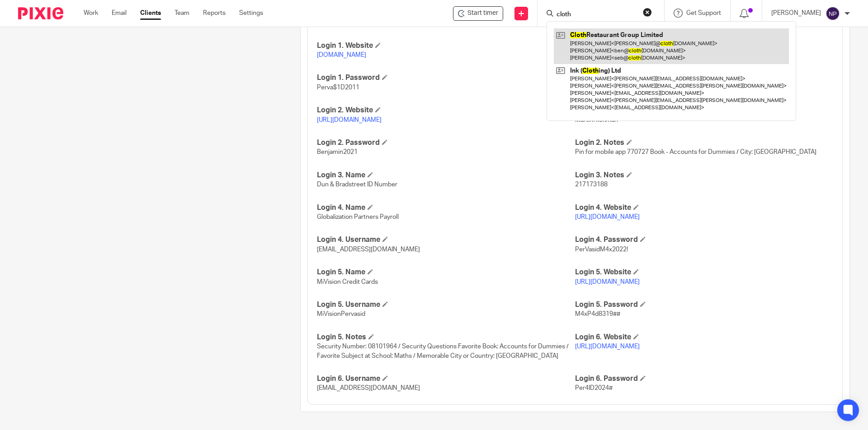  Describe the element at coordinates (445, 78) in the screenshot. I see `h4: Login 1. Password` at that location.